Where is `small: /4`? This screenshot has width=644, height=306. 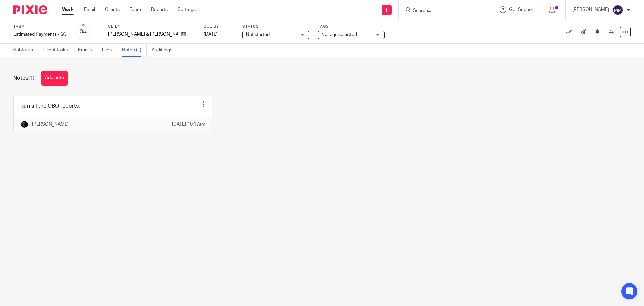 small: /4 is located at coordinates (84, 32).